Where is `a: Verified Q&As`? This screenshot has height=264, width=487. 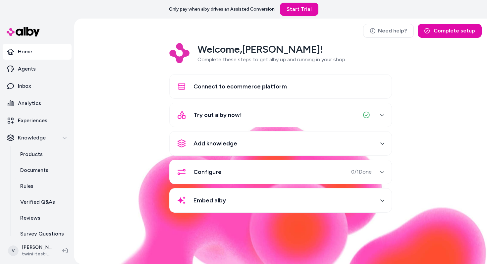 a: Verified Q&As is located at coordinates (42, 202).